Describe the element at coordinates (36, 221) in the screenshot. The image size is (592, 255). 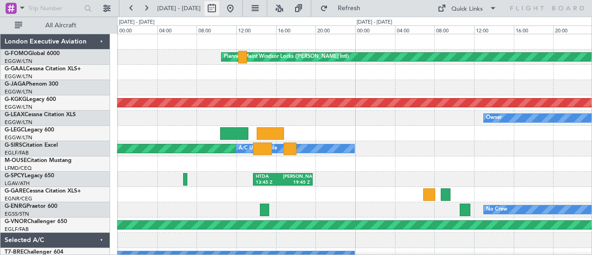
I see `a: G-VNORChallenger 650` at that location.